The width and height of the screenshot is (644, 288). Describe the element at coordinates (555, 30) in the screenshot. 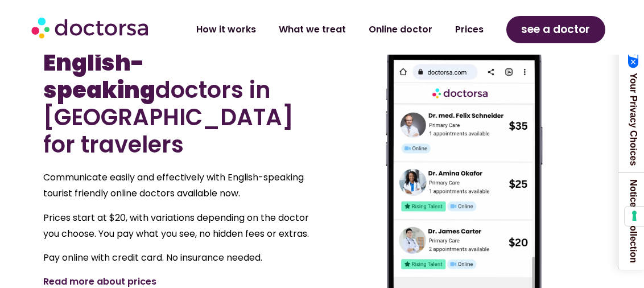

I see `a: see a doctor` at that location.